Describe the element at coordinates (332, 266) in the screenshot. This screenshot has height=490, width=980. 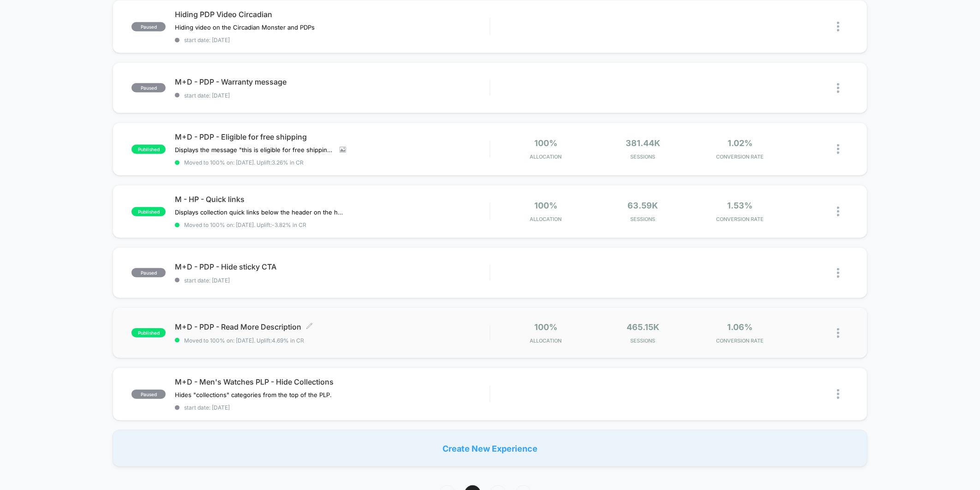
I see `span: M+D - PDP - Hide sticky CTA` at that location.